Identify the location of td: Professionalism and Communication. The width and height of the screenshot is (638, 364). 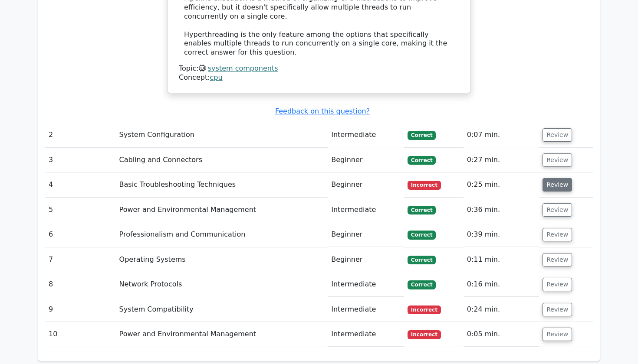
(222, 235).